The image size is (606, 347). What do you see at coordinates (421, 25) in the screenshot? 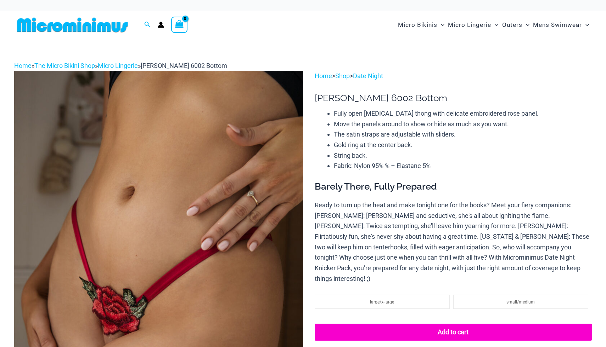
I see `a: Micro BikinisMenu ToggleMenu Toggle` at bounding box center [421, 25].